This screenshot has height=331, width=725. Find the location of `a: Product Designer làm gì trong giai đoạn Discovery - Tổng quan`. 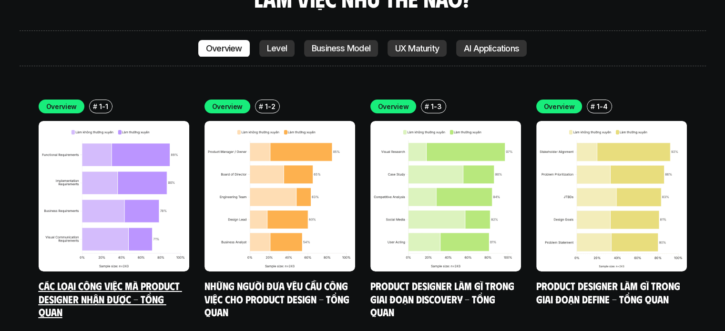

a: Product Designer làm gì trong giai đoạn Discovery - Tổng quan is located at coordinates (444, 299).